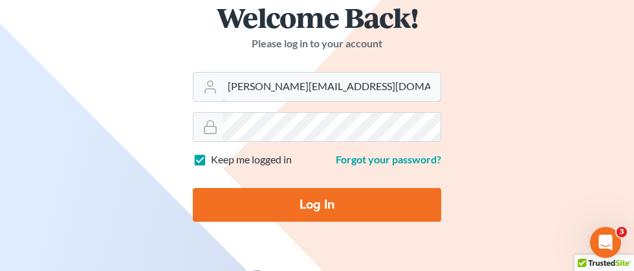  I want to click on label: Keep me logged in, so click(251, 159).